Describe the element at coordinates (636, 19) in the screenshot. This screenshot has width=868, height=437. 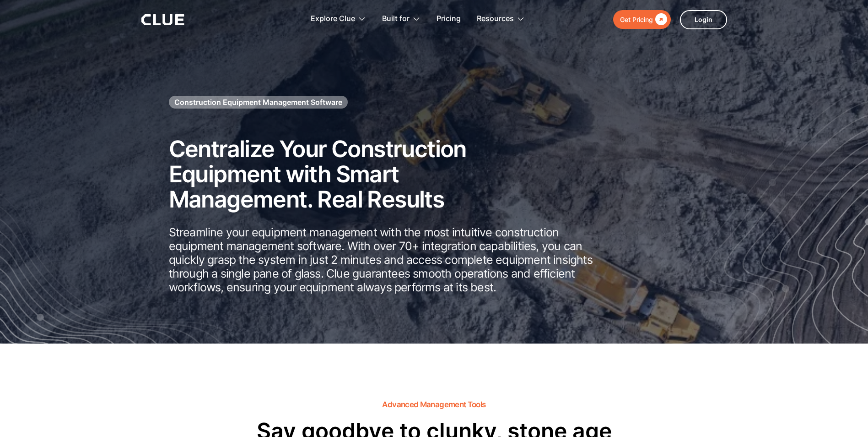
I see `div: Get Pricing` at that location.